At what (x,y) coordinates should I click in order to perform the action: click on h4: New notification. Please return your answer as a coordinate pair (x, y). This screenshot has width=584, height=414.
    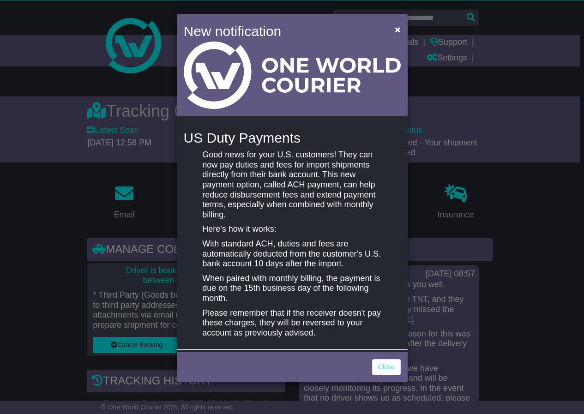
    Looking at the image, I should click on (282, 31).